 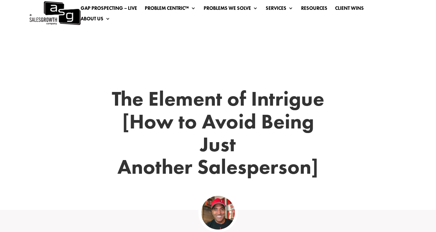 What do you see at coordinates (231, 9) in the screenshot?
I see `a: Problems We Solve` at bounding box center [231, 9].